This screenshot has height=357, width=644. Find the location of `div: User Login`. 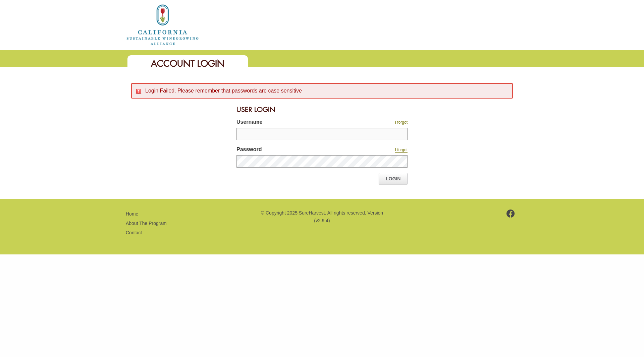

div: User Login is located at coordinates (322, 109).